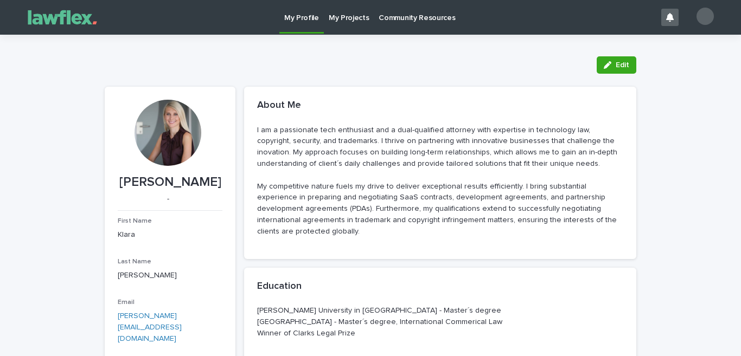 This screenshot has height=356, width=741. Describe the element at coordinates (134, 262) in the screenshot. I see `span: Last Name` at that location.